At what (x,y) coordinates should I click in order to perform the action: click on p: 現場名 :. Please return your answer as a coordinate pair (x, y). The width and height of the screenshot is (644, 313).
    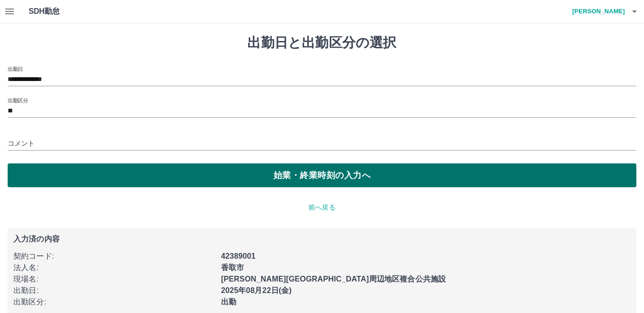
    Looking at the image, I should click on (114, 280).